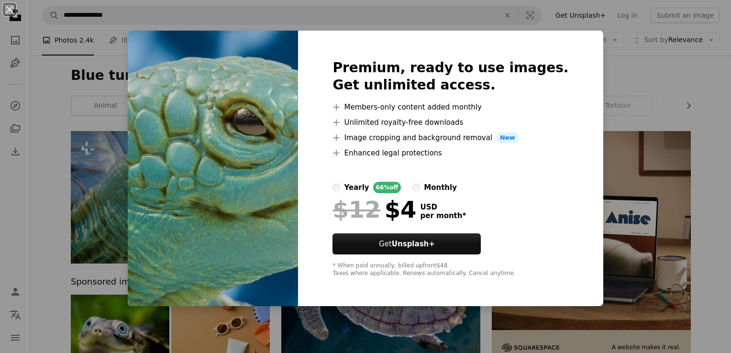 Image resolution: width=731 pixels, height=353 pixels. What do you see at coordinates (440, 187) in the screenshot?
I see `div: monthly` at bounding box center [440, 187].